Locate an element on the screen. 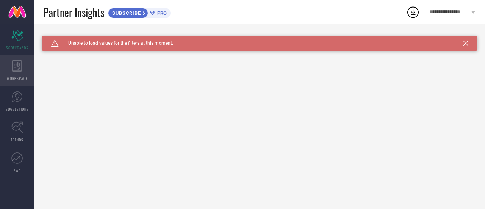 The width and height of the screenshot is (485, 209). span: Partner Insights is located at coordinates (74, 12).